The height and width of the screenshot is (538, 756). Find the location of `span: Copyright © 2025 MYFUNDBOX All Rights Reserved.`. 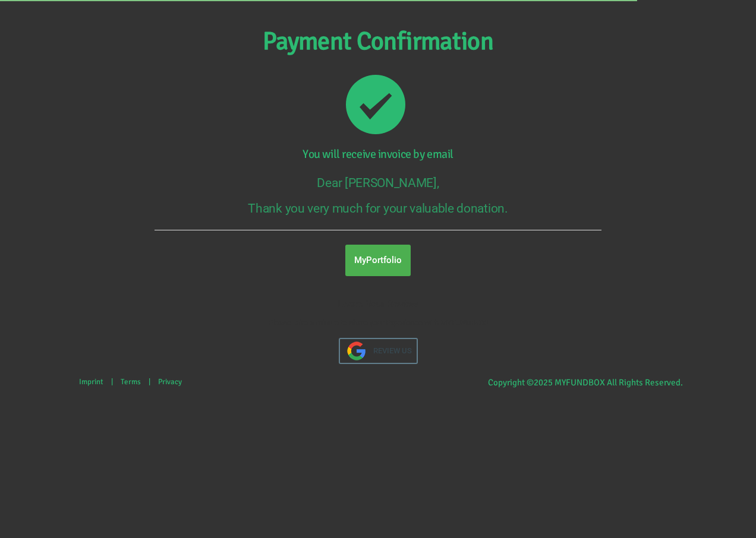

span: Copyright © 2025 MYFUNDBOX All Rights Reserved. is located at coordinates (586, 382).